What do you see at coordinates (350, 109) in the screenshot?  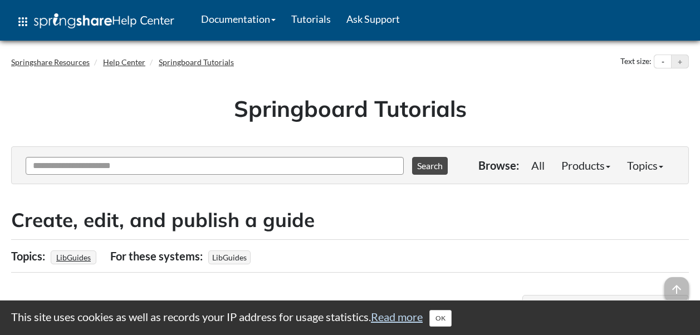 I see `h1: Springboard Tutorials` at bounding box center [350, 109].